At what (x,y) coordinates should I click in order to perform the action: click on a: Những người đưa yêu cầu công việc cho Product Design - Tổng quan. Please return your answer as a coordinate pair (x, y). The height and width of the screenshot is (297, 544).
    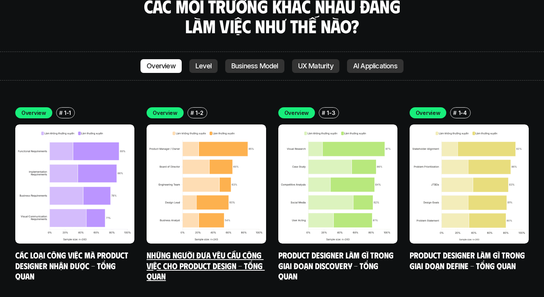
    Looking at the image, I should click on (206, 265).